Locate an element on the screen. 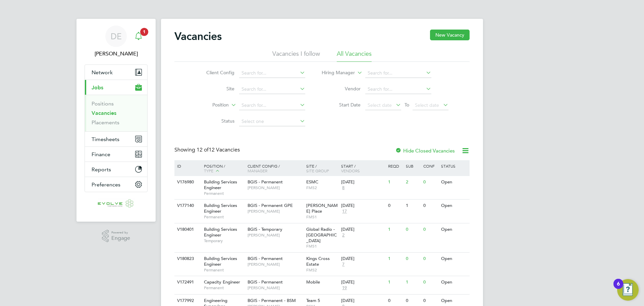  span: Jobs is located at coordinates (97, 87).